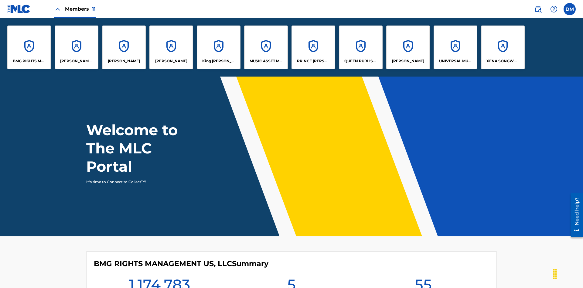 Image resolution: width=583 pixels, height=288 pixels. Describe the element at coordinates (219, 61) in the screenshot. I see `p: King McTesterson` at that location.